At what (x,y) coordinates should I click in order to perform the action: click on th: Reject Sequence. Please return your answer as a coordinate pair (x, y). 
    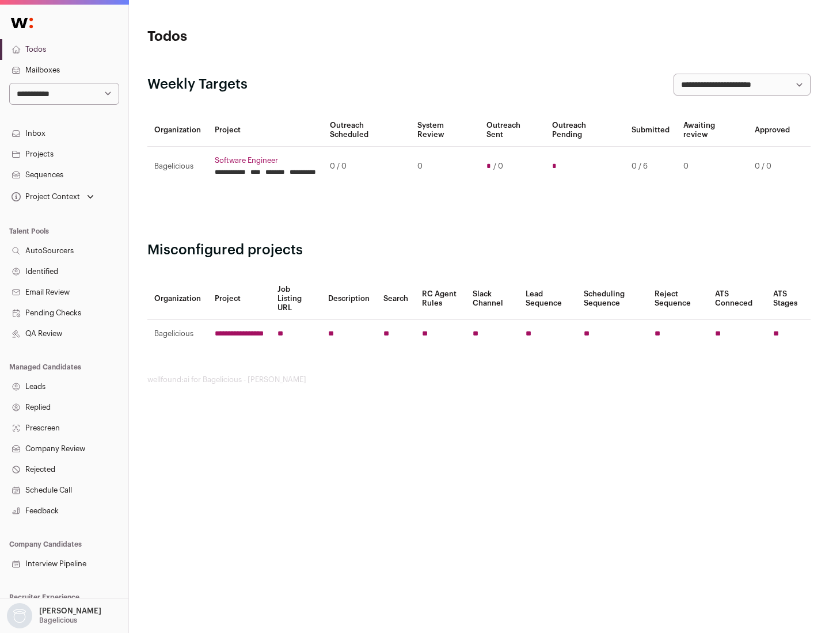
    Looking at the image, I should click on (678, 299).